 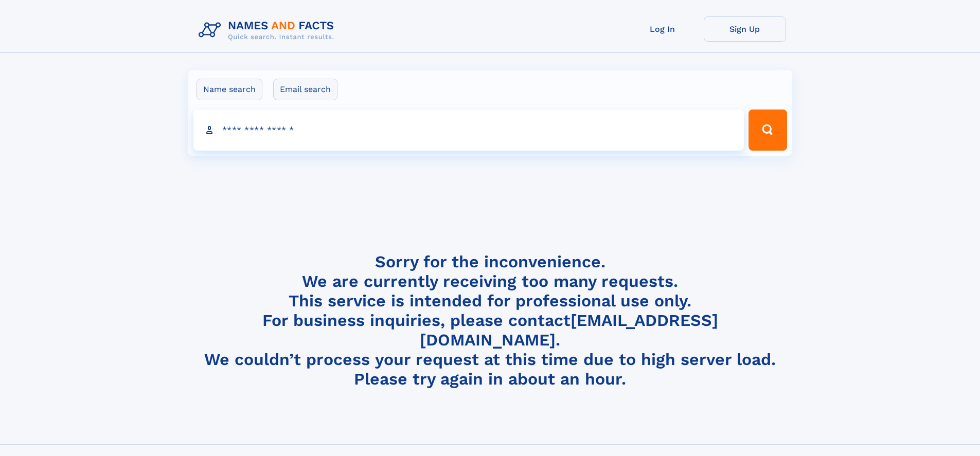 I want to click on input: search input, so click(x=469, y=130).